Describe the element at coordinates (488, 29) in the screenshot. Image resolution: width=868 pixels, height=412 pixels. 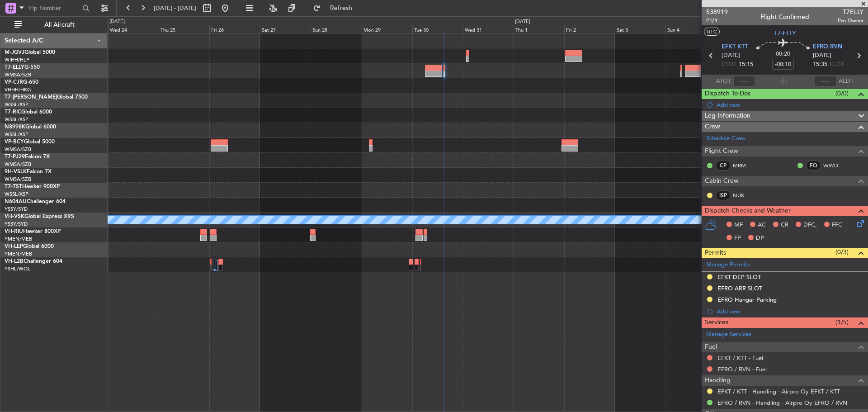
I see `div: Wed 31` at that location.